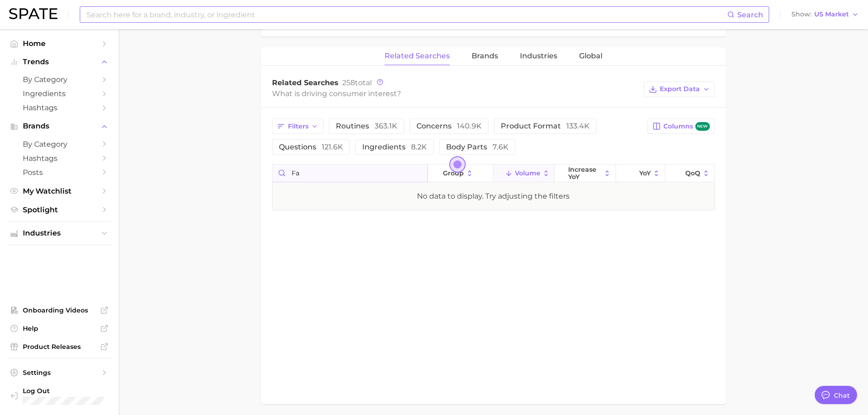 This screenshot has width=868, height=415. What do you see at coordinates (60, 373) in the screenshot?
I see `a: Settings` at bounding box center [60, 373].